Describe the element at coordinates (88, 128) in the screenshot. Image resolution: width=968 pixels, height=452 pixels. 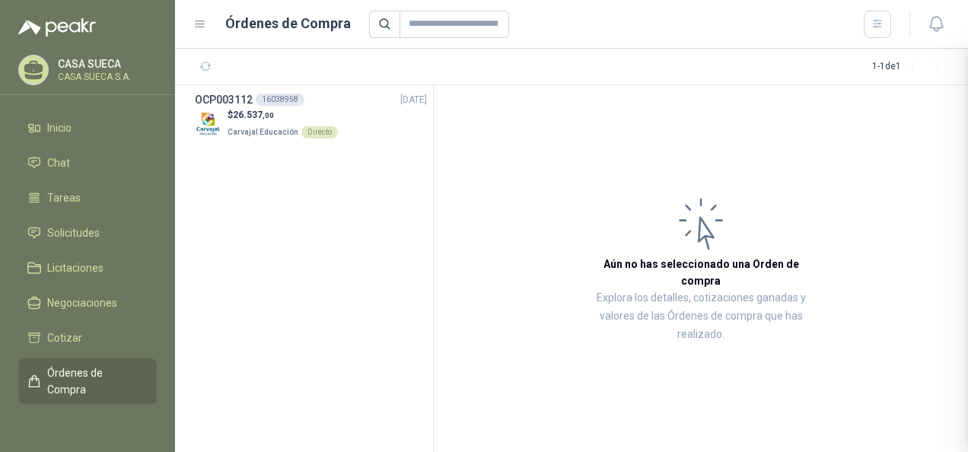
I see `a: Inicio` at that location.